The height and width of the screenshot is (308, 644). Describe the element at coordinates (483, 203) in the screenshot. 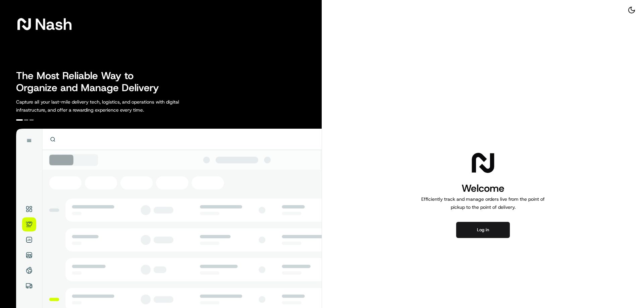

I see `p: Efficiently track and manage orders live from the point of pickup to the point of delivery.` at that location.